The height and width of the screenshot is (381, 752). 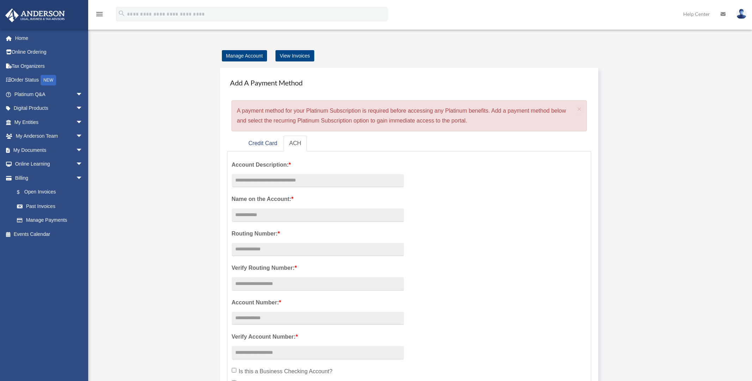 I want to click on a: Manage Payments, so click(x=50, y=220).